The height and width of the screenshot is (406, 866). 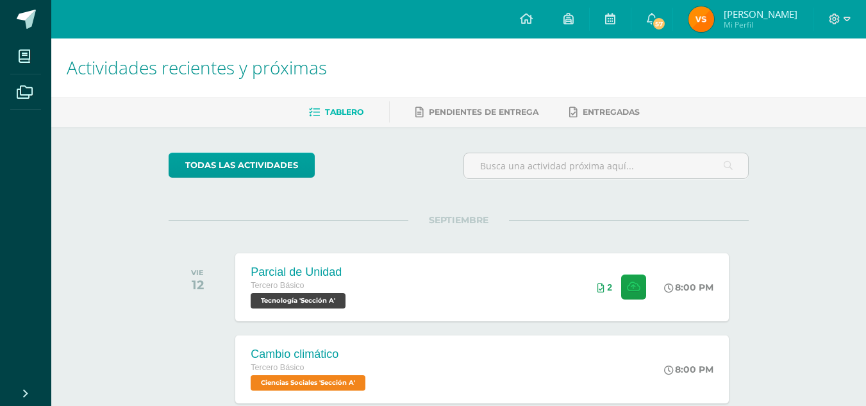 I want to click on a: Pendientes de entrega, so click(x=477, y=112).